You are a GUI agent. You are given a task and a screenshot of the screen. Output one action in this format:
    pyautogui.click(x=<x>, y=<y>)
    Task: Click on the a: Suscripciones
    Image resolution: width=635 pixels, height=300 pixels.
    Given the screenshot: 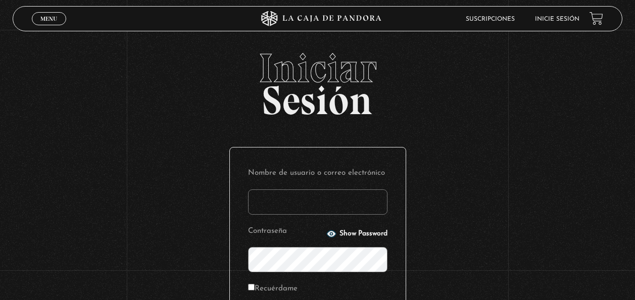 What is the action you would take?
    pyautogui.click(x=490, y=19)
    